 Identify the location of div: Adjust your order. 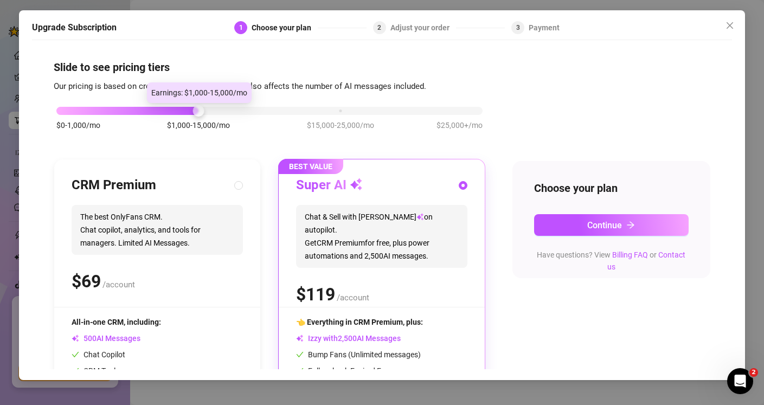
(423, 28).